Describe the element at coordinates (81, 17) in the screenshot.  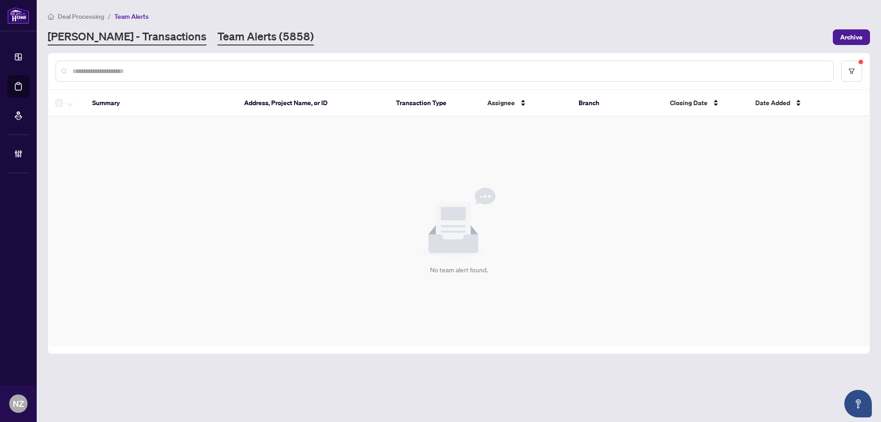
I see `span: Deal Processing` at that location.